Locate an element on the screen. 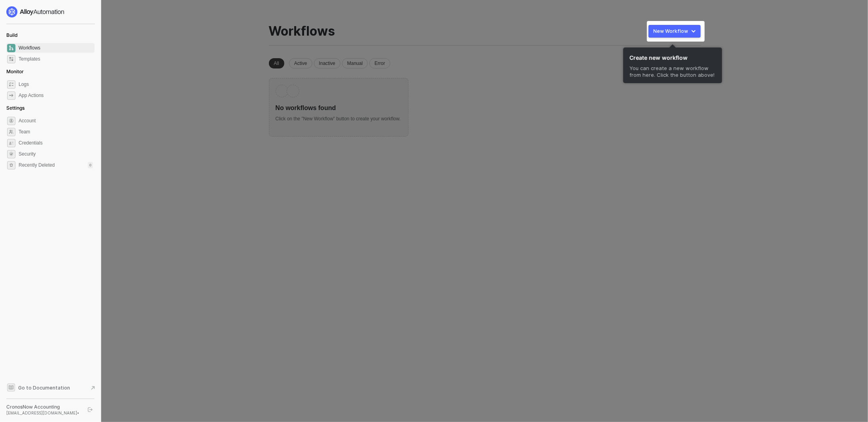  span: Go to Documentation is located at coordinates (44, 387).